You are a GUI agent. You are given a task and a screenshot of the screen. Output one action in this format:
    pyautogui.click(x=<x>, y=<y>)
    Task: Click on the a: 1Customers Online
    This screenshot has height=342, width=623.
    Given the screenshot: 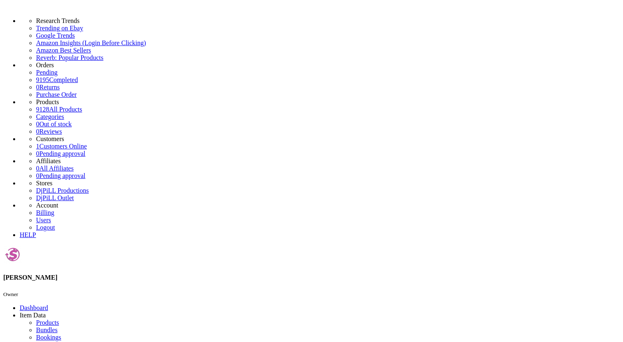 What is the action you would take?
    pyautogui.click(x=61, y=146)
    